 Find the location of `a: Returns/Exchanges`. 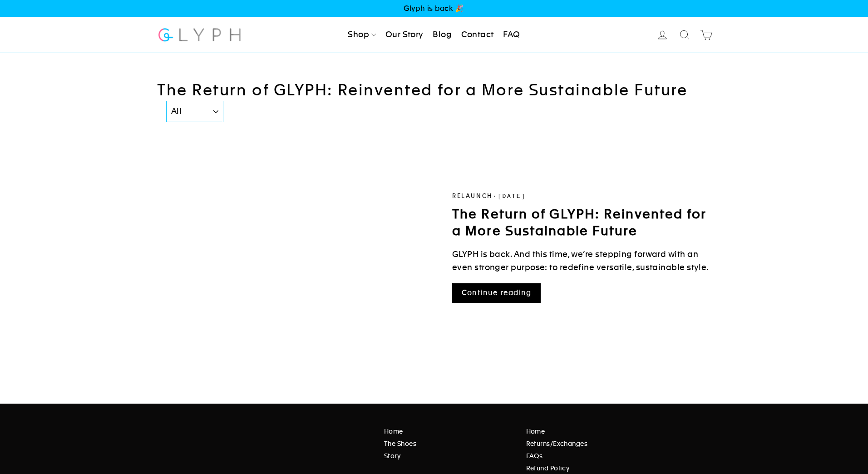

a: Returns/Exchanges is located at coordinates (616, 444).